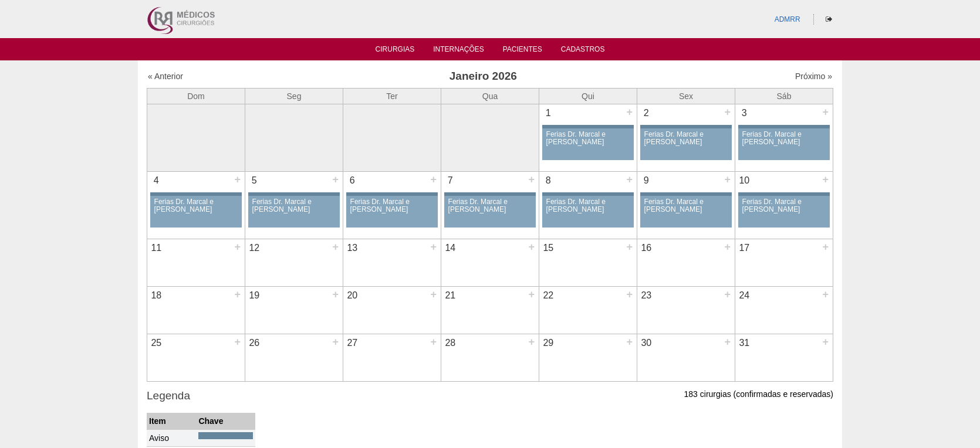 This screenshot has height=448, width=980. What do you see at coordinates (744, 113) in the screenshot?
I see `div: 3` at bounding box center [744, 113].